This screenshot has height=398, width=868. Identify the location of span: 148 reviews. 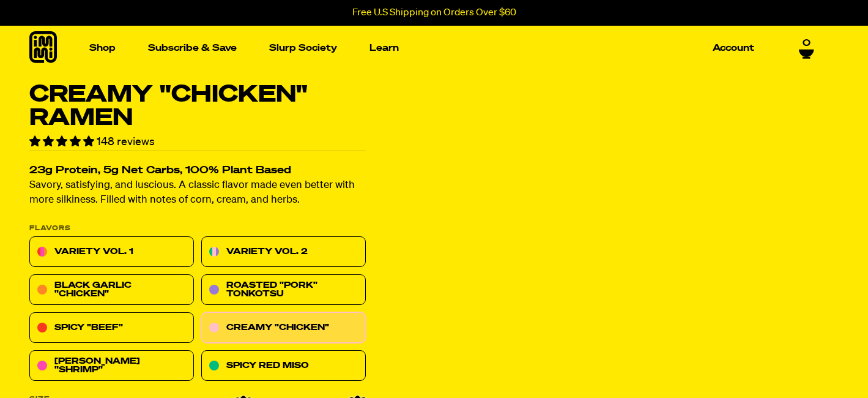
(125, 142).